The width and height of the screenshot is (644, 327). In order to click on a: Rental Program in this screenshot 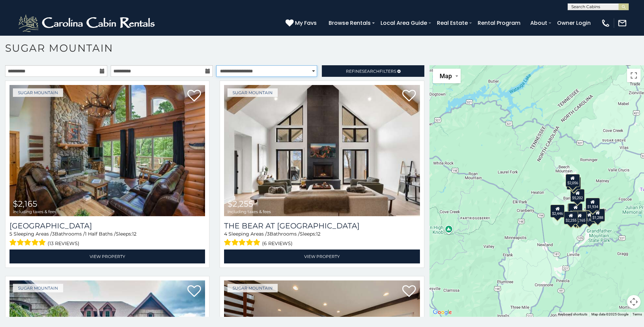, I will do `click(499, 23)`.